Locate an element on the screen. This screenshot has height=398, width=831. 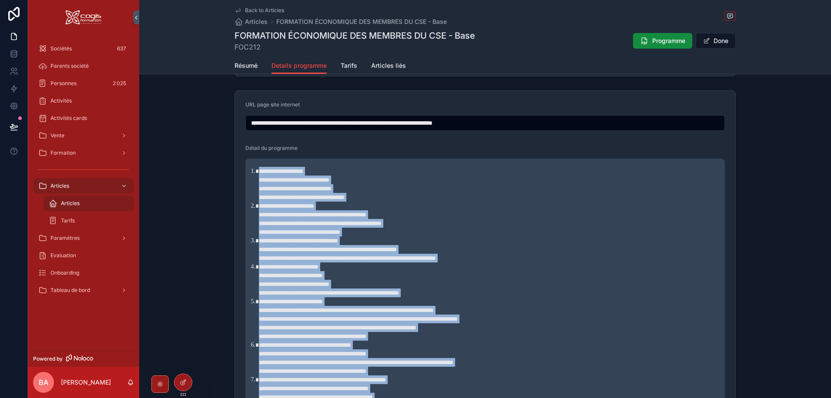
a: Evaluation is located at coordinates (84, 256).